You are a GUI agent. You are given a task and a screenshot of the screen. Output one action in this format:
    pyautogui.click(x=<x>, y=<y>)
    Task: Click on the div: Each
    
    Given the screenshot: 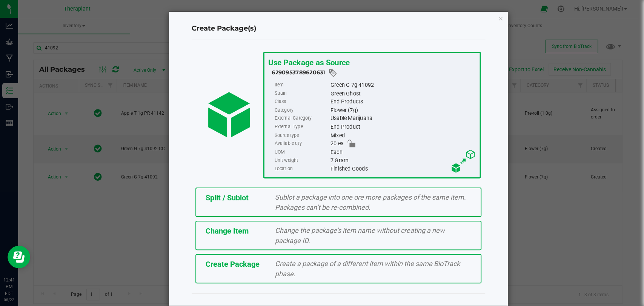 What is the action you would take?
    pyautogui.click(x=403, y=152)
    